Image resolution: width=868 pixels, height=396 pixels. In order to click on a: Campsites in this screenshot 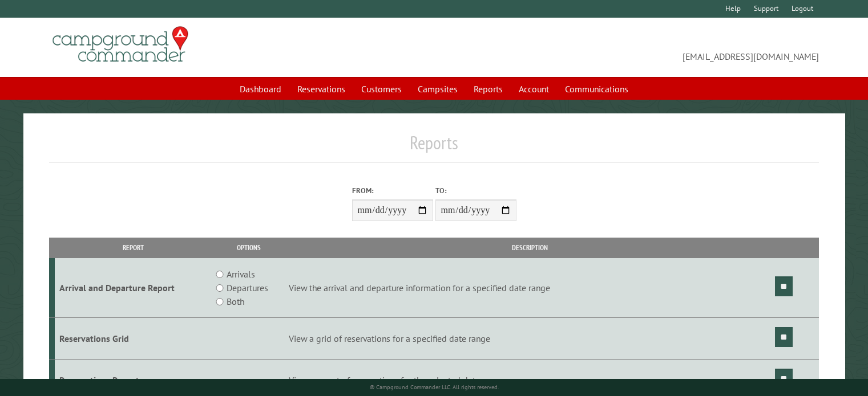, I will do `click(438, 89)`.